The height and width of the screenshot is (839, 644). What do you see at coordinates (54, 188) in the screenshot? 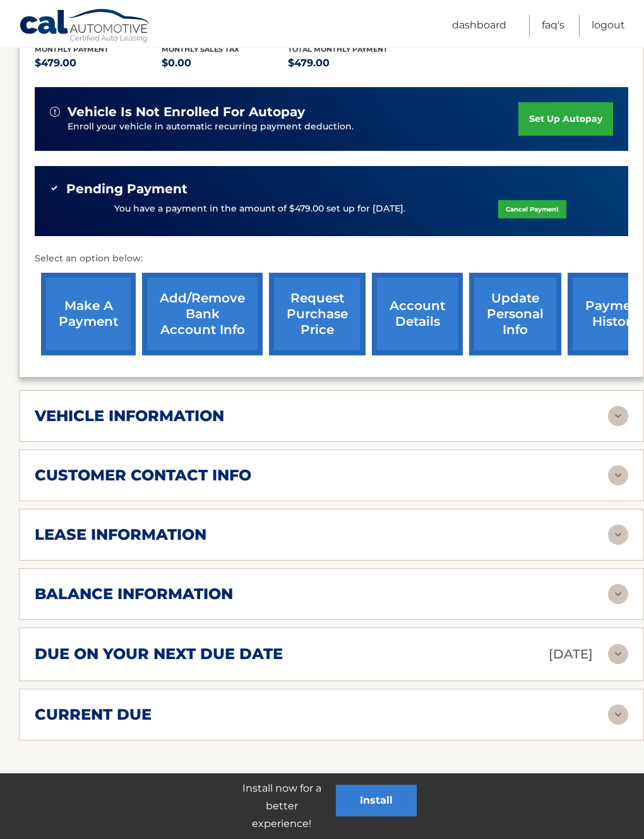
I see `img: check-green.svg` at bounding box center [54, 188].